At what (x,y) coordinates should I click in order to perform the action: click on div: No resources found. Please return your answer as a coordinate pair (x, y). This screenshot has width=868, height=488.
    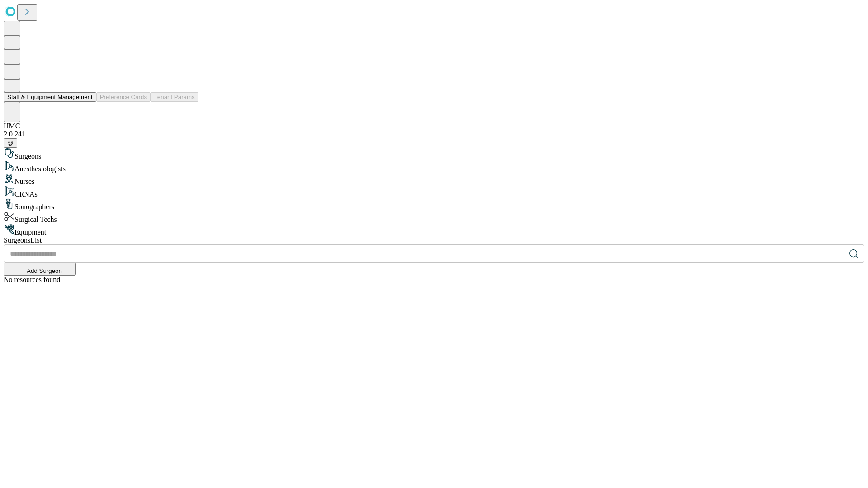
    Looking at the image, I should click on (434, 280).